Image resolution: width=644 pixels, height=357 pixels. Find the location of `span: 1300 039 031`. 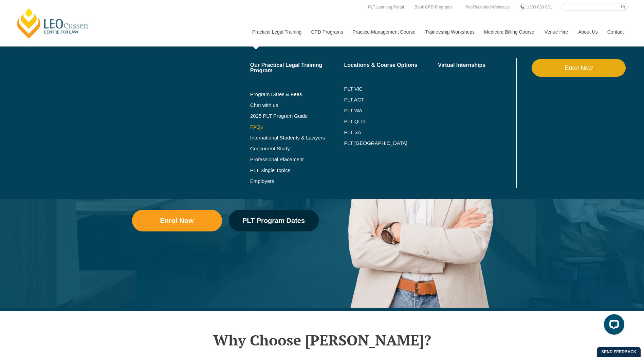

span: 1300 039 031 is located at coordinates (539, 7).